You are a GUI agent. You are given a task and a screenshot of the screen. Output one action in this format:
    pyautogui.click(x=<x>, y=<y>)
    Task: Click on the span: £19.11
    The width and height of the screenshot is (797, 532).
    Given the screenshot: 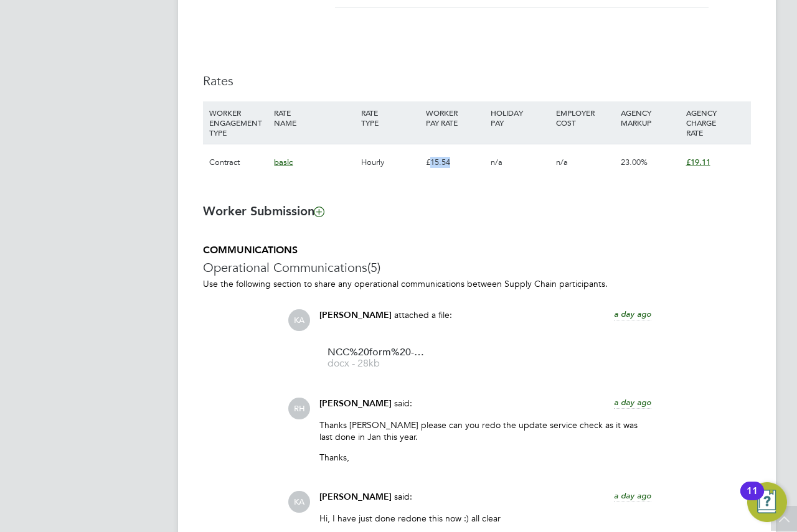 What is the action you would take?
    pyautogui.click(x=698, y=162)
    